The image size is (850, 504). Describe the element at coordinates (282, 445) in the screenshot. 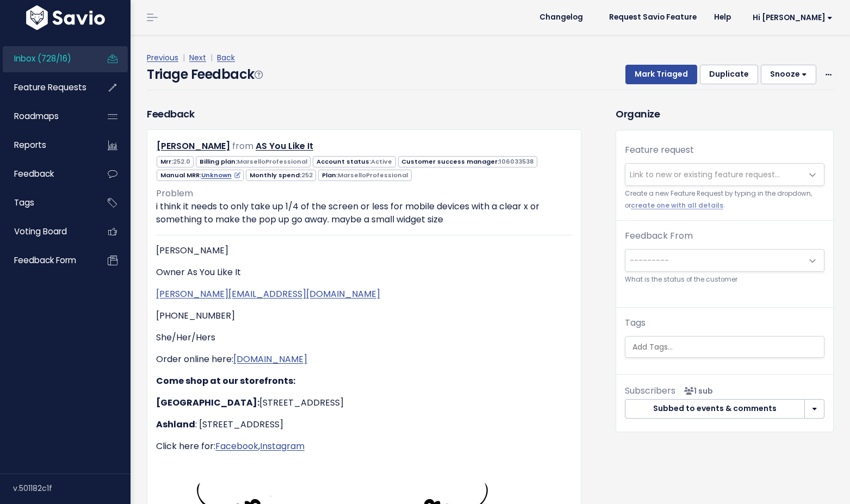

I see `a: Instagram` at that location.